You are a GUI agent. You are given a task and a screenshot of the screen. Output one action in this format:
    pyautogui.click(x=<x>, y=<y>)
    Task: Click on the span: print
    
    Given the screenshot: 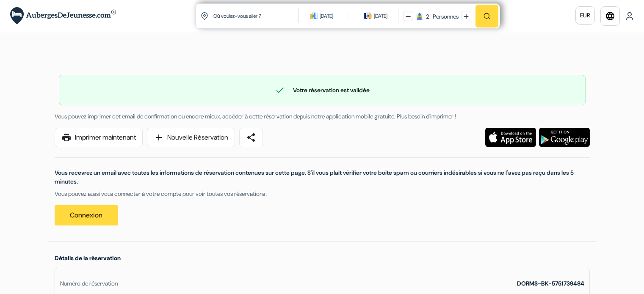 What is the action you would take?
    pyautogui.click(x=67, y=137)
    